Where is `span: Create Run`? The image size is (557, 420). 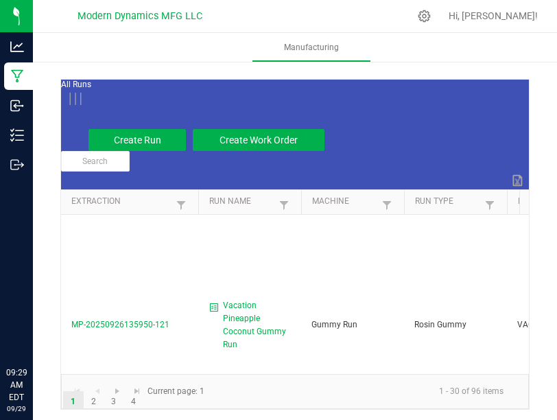
span: Create Run is located at coordinates (137, 140).